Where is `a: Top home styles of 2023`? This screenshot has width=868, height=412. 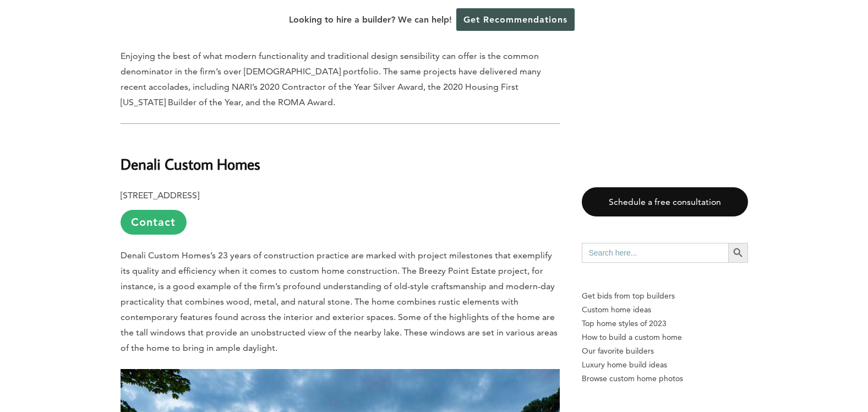
a: Top home styles of 2023 is located at coordinates (665, 323).